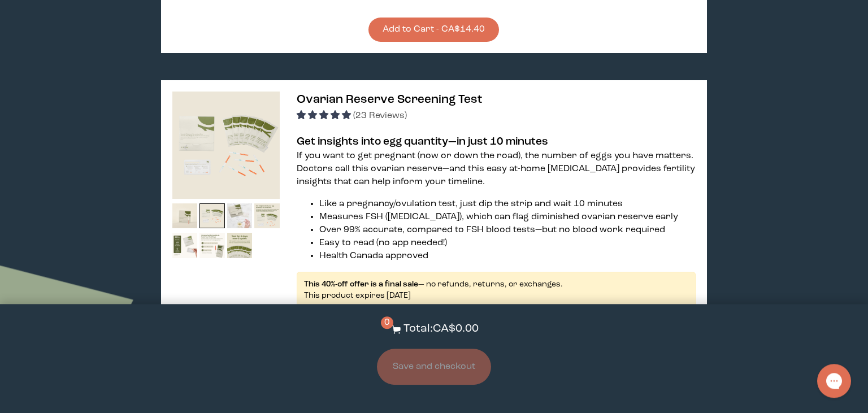 This screenshot has height=413, width=868. I want to click on button: Add to Cart - CA$14.40, so click(433, 30).